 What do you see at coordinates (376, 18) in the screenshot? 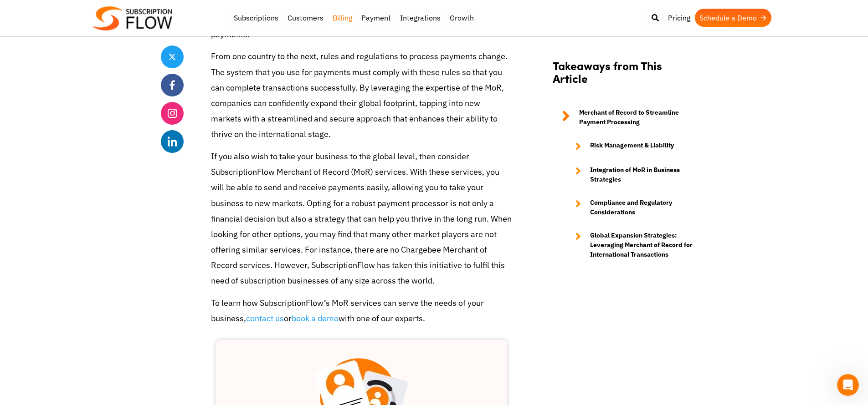
I see `a: Payment` at bounding box center [376, 18].